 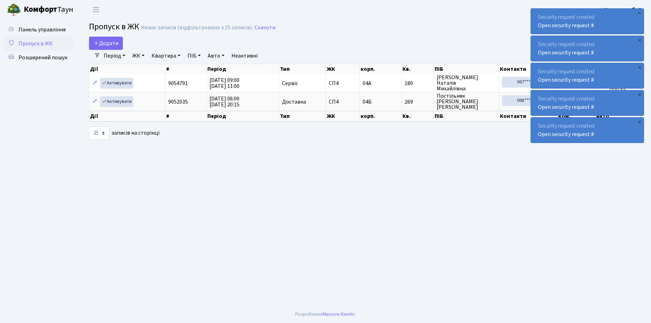 What do you see at coordinates (96, 9) in the screenshot?
I see `button: Переключити навігацію` at bounding box center [96, 9].